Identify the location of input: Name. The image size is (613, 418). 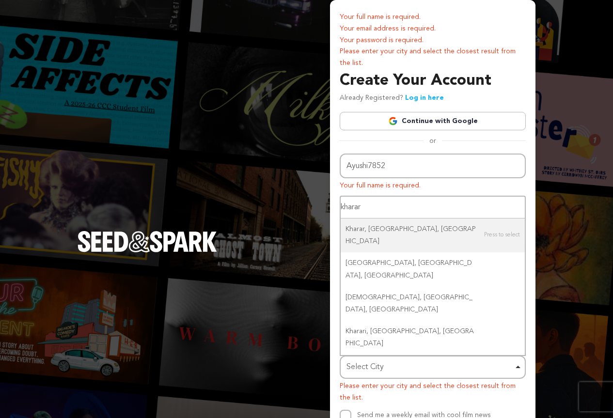
(433, 166).